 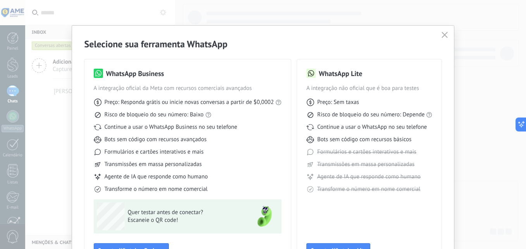 I want to click on span: A integração não oficial que é boa para testes, so click(x=370, y=88).